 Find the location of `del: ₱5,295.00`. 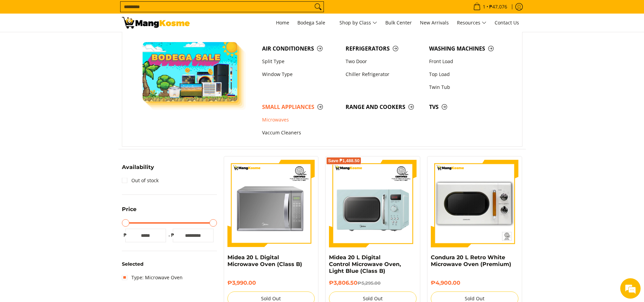

del: ₱5,295.00 is located at coordinates (369, 283).